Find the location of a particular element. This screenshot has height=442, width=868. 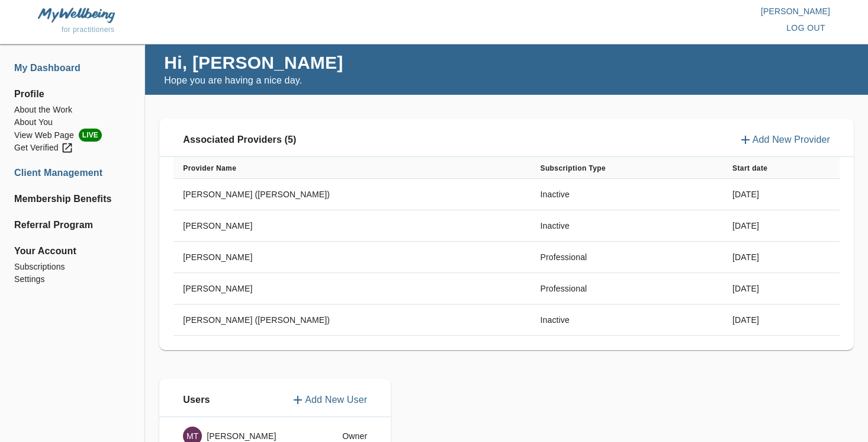

p: Users is located at coordinates (196, 400).